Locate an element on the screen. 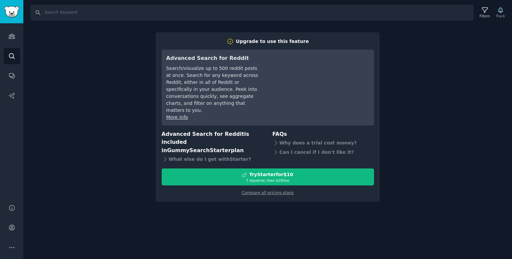  div: Filters is located at coordinates (484, 16).